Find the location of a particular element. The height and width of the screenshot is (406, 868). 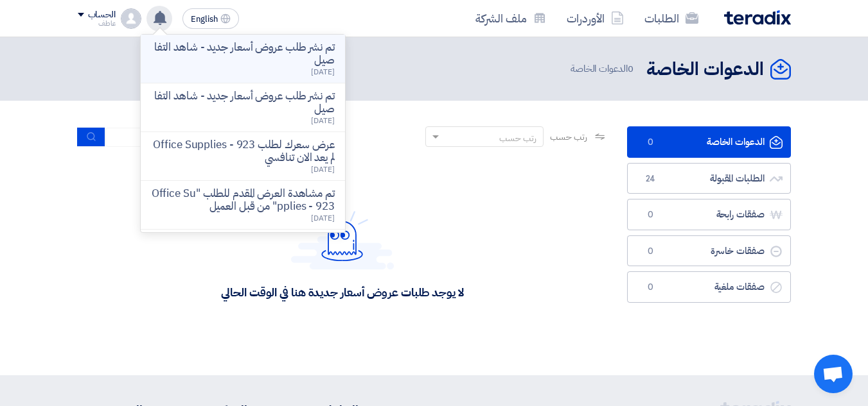

div: رتب حسب is located at coordinates (518, 138).